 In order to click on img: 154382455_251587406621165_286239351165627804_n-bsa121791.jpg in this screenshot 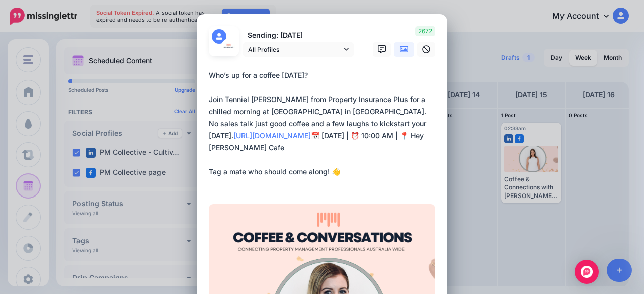, I will do `click(228, 46)`.